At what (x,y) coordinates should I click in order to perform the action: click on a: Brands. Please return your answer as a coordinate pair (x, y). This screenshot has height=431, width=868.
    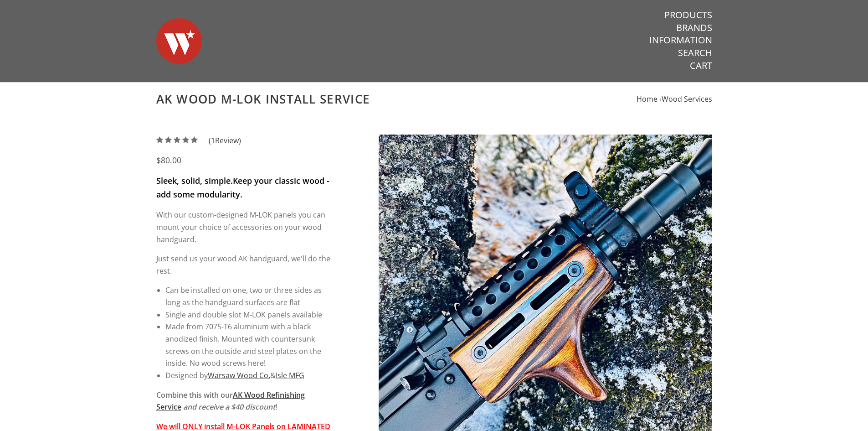
    Looking at the image, I should click on (694, 28).